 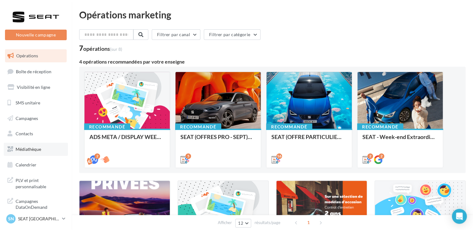 I want to click on span: 1, so click(x=308, y=222).